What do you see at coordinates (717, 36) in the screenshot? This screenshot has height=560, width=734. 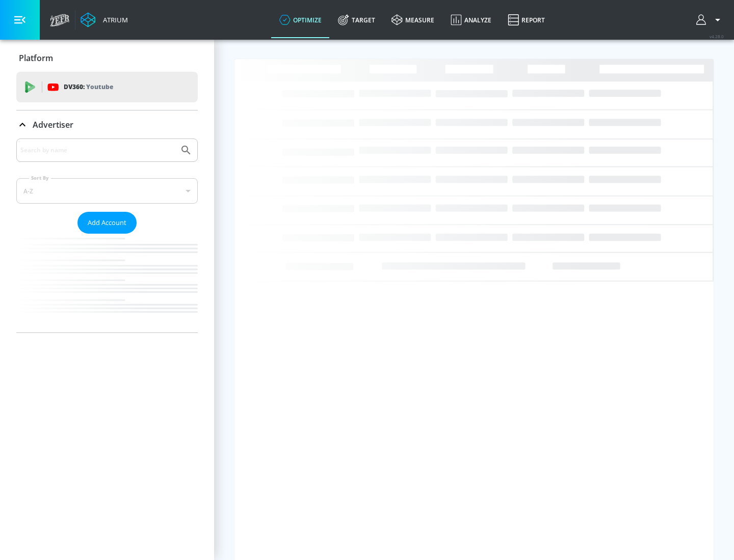 I see `span: v 4.28.0` at bounding box center [717, 36].